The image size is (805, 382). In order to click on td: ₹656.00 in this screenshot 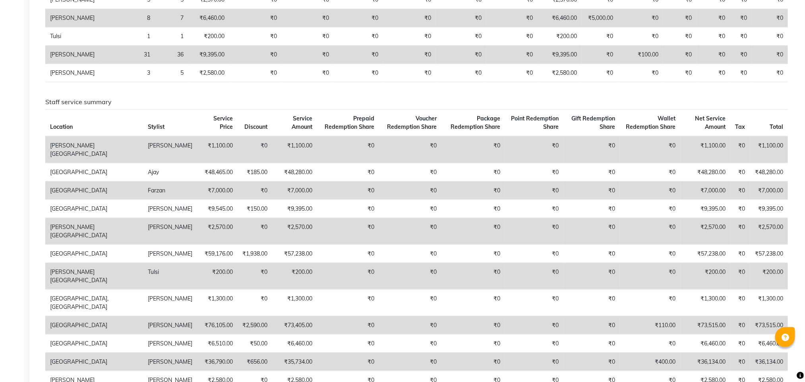, I will do `click(255, 362)`.